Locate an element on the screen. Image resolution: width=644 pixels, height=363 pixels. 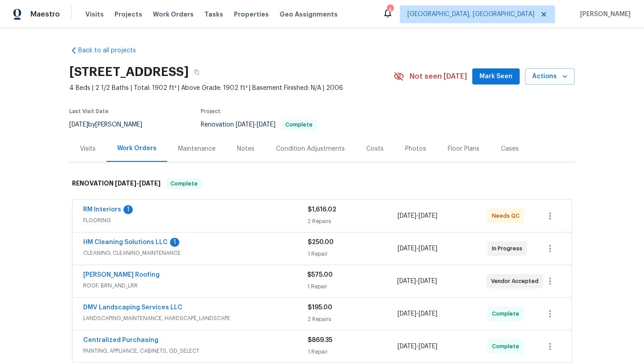
span: Needs QC is located at coordinates (507, 216).